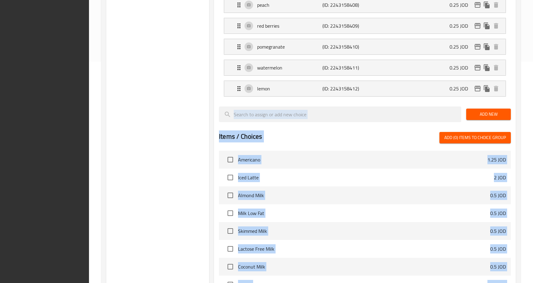 The image size is (533, 283). What do you see at coordinates (340, 114) in the screenshot?
I see `input: search` at bounding box center [340, 114].